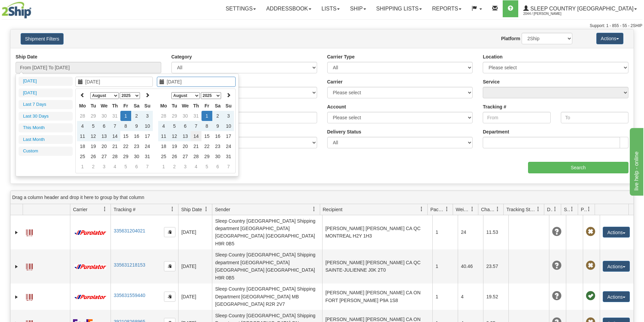  What do you see at coordinates (207, 167) in the screenshot?
I see `td: 5` at bounding box center [207, 167].